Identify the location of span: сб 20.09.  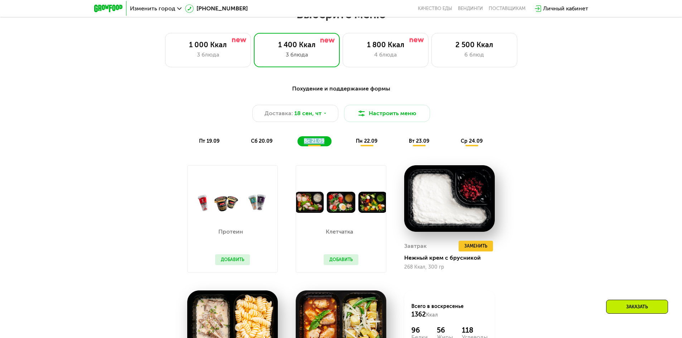
(262, 141).